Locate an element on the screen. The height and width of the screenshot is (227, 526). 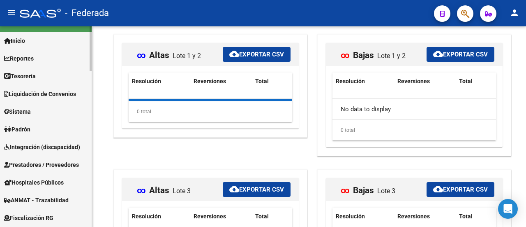
span: Liquidación de Convenios is located at coordinates (40, 94).